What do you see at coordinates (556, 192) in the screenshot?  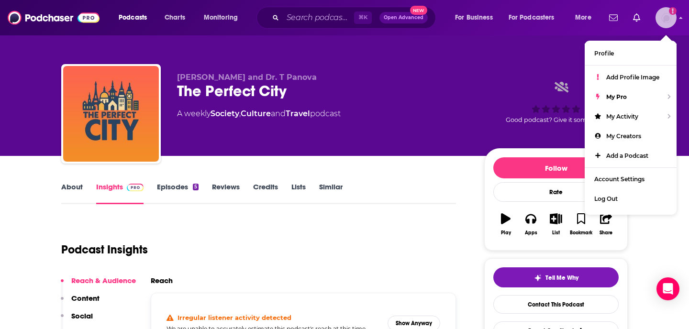 I see `div: Rate` at bounding box center [556, 192].